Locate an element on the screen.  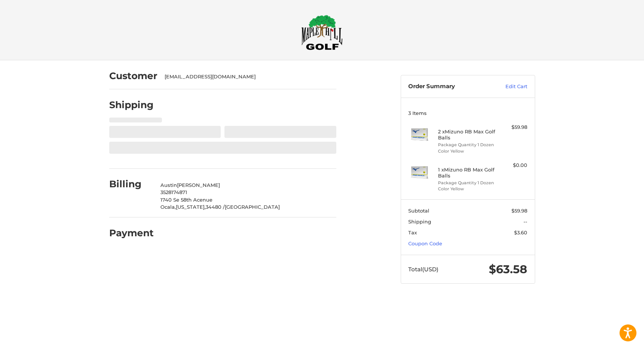
img: Maple Hill Golf is located at coordinates (322, 33).